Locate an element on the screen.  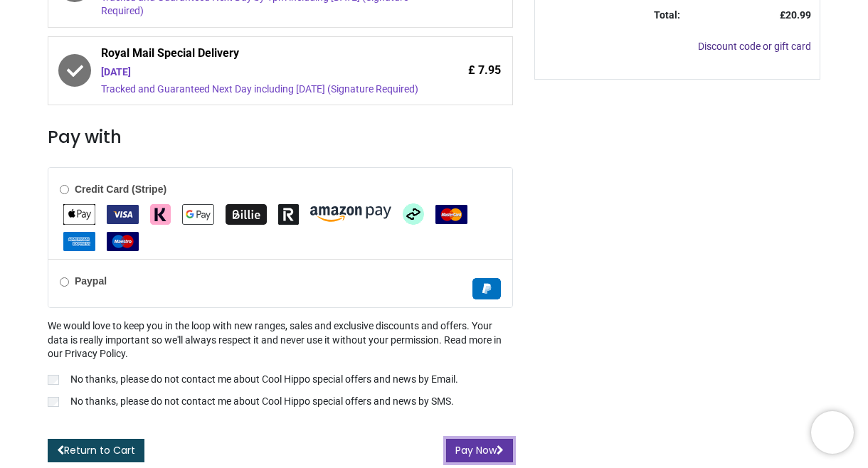
span: Royal Mail Special Delivery is located at coordinates (261, 55).